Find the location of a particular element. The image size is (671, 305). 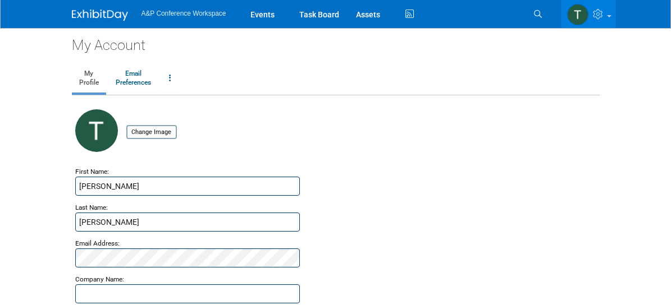

a: EmailPreferences is located at coordinates (133, 79).